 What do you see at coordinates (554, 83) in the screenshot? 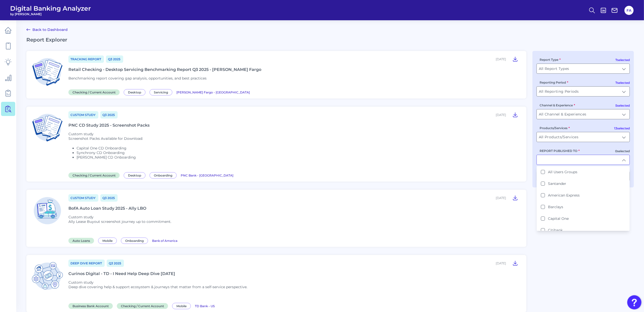
I see `label: Reporting Period` at bounding box center [554, 83].